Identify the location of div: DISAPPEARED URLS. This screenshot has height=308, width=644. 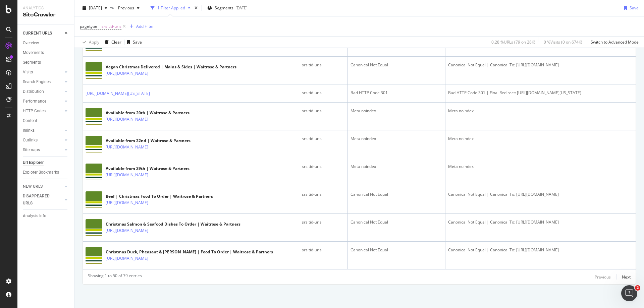
(39, 200).